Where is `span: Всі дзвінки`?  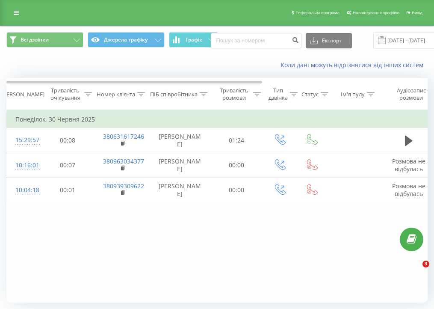
span: Всі дзвінки is located at coordinates (35, 40).